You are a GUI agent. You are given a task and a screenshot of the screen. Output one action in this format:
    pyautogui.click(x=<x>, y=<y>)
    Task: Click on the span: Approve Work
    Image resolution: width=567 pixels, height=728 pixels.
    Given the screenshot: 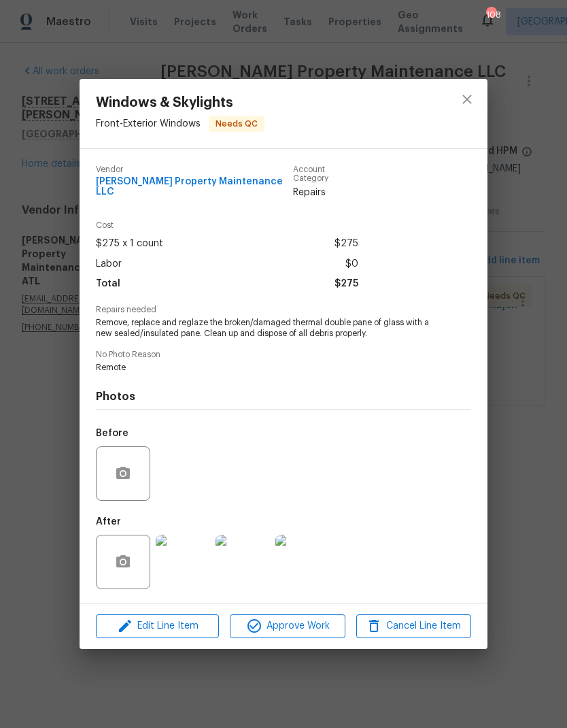 What is the action you would take?
    pyautogui.click(x=287, y=626)
    